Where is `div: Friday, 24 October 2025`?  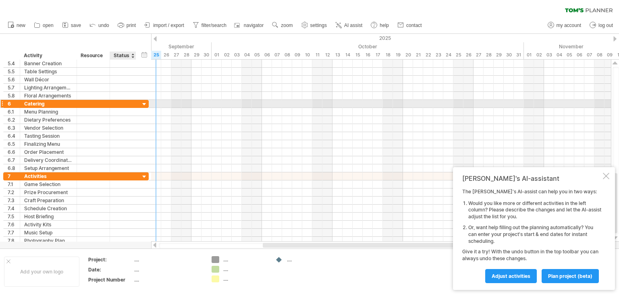
div: Friday, 24 October 2025 is located at coordinates (448, 55).